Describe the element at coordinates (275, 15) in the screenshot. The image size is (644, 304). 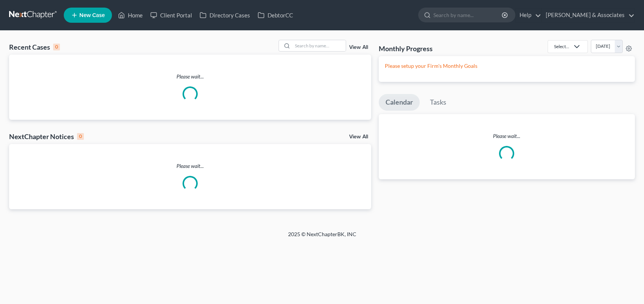
I see `a: DebtorCC` at that location.